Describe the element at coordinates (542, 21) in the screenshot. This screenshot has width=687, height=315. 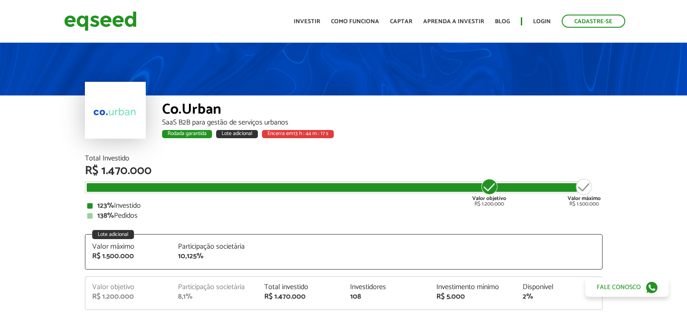
I see `a: Login` at that location.